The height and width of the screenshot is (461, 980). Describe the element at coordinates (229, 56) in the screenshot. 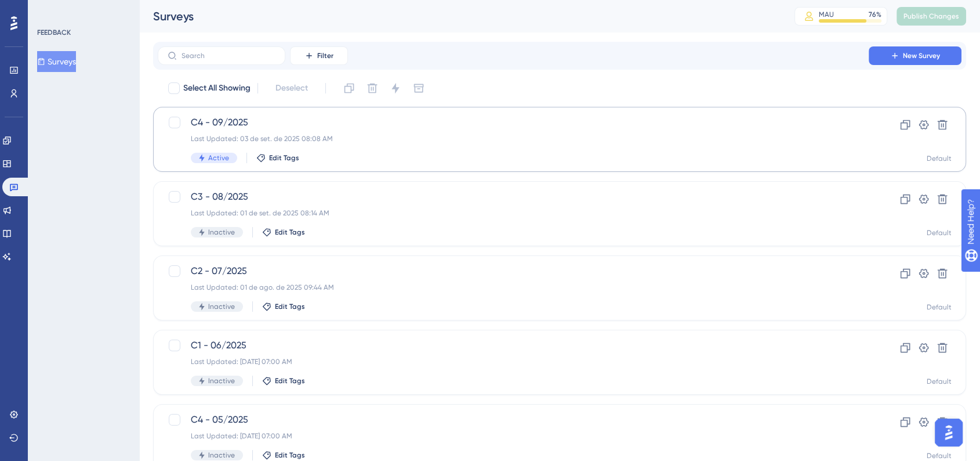

I see `input: Search` at that location.